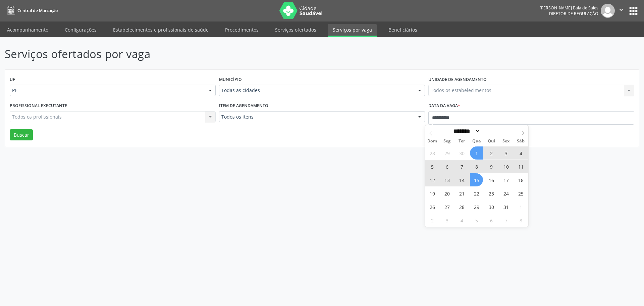 The width and height of the screenshot is (644, 306). Describe the element at coordinates (573, 13) in the screenshot. I see `span: Diretor de regulação` at that location.